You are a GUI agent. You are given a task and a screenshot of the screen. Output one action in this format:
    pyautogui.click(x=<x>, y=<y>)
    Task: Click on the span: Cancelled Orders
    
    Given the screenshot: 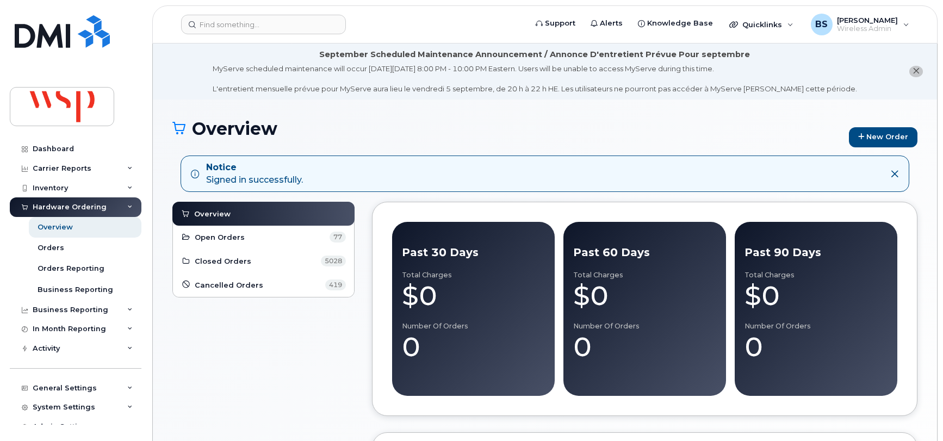 What is the action you would take?
    pyautogui.click(x=229, y=285)
    